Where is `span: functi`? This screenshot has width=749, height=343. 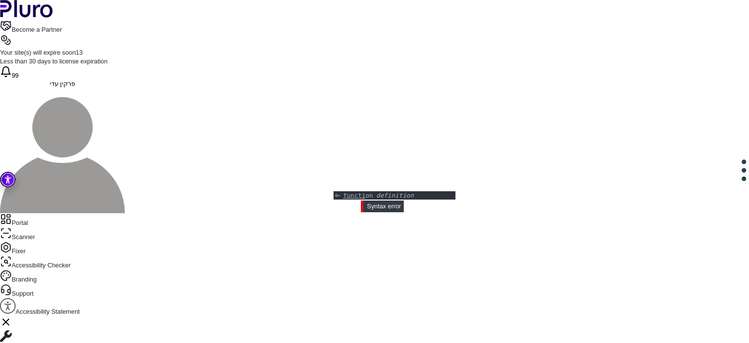 span: functi is located at coordinates (354, 195).